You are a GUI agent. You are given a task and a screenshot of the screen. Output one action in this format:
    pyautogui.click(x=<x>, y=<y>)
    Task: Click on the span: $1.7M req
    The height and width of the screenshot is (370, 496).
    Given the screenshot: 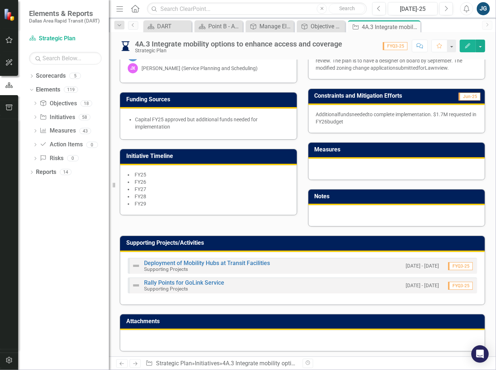 What is the action you would take?
    pyautogui.click(x=445, y=114)
    